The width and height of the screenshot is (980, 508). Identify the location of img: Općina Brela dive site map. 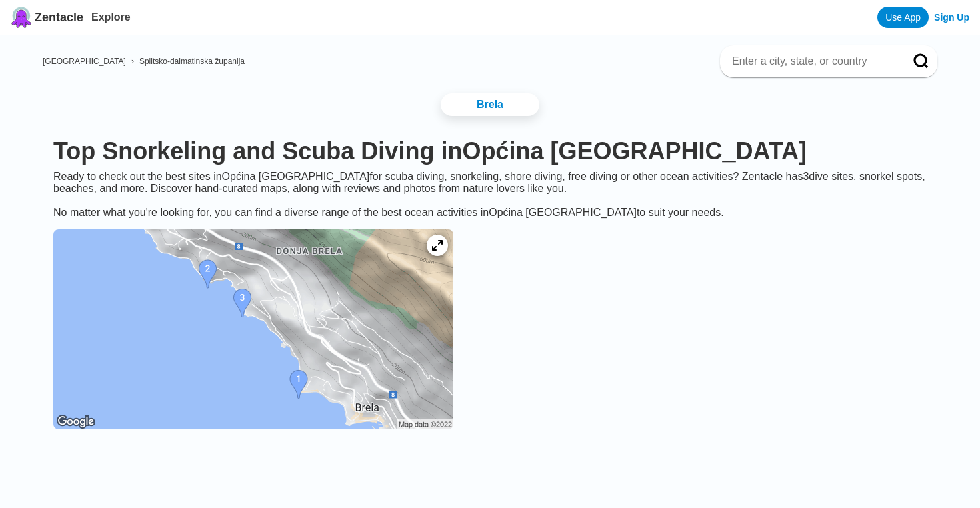
(253, 329).